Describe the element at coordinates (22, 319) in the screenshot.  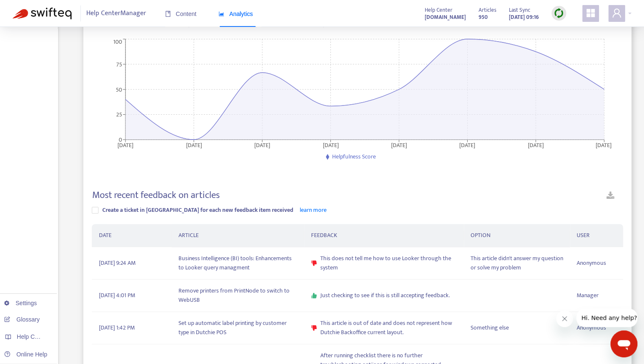
I see `a: Glossary` at that location.